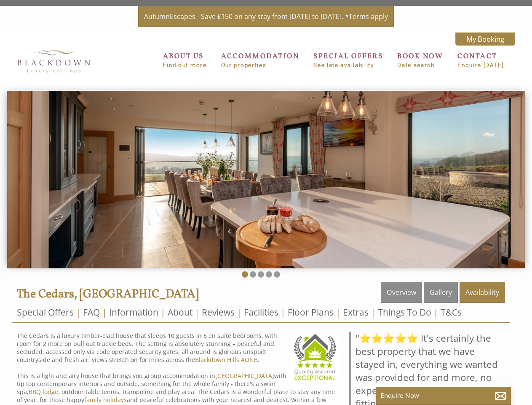 Image resolution: width=532 pixels, height=405 pixels. What do you see at coordinates (134, 312) in the screenshot?
I see `a: Information` at bounding box center [134, 312].